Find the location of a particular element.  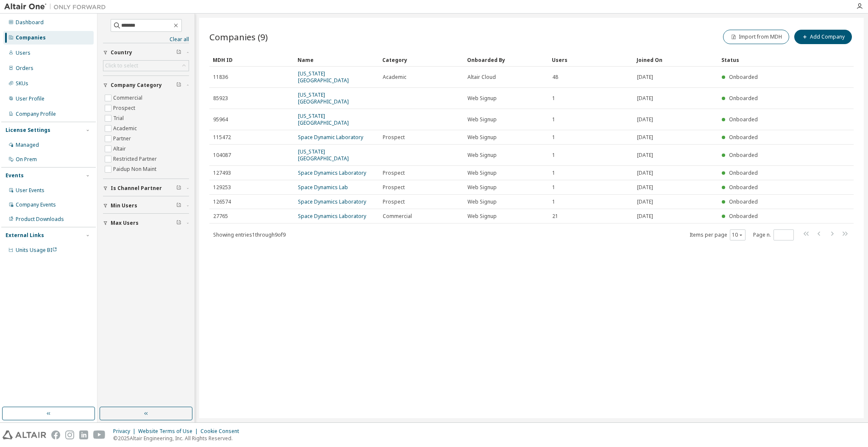

span: Academic is located at coordinates (395, 77).